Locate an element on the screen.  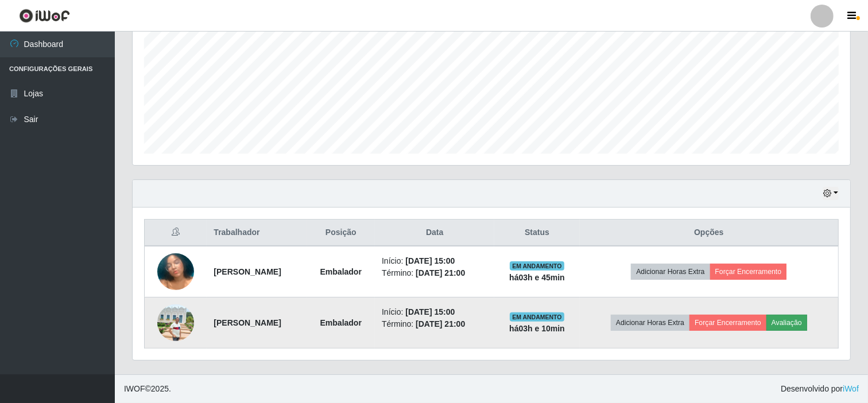
strong: há 03 h e 10 min is located at coordinates (537, 329).